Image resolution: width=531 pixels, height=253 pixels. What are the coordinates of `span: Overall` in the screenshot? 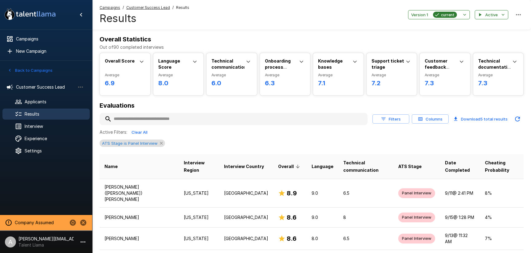 It's located at (290, 167).